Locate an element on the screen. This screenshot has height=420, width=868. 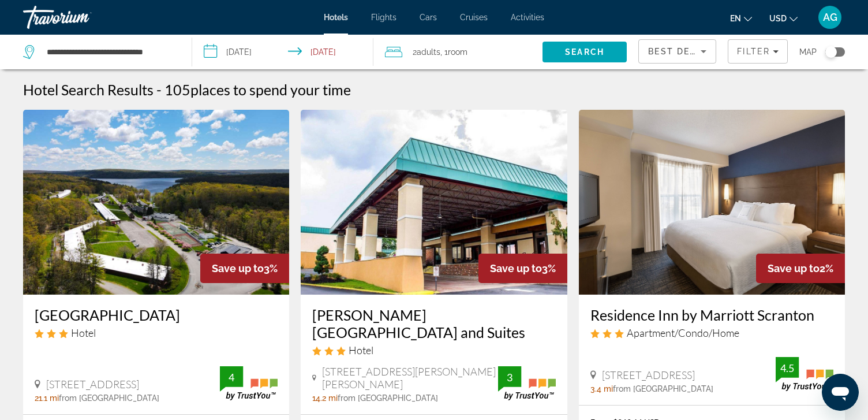
a: Cove Haven Resort is located at coordinates (156, 202).